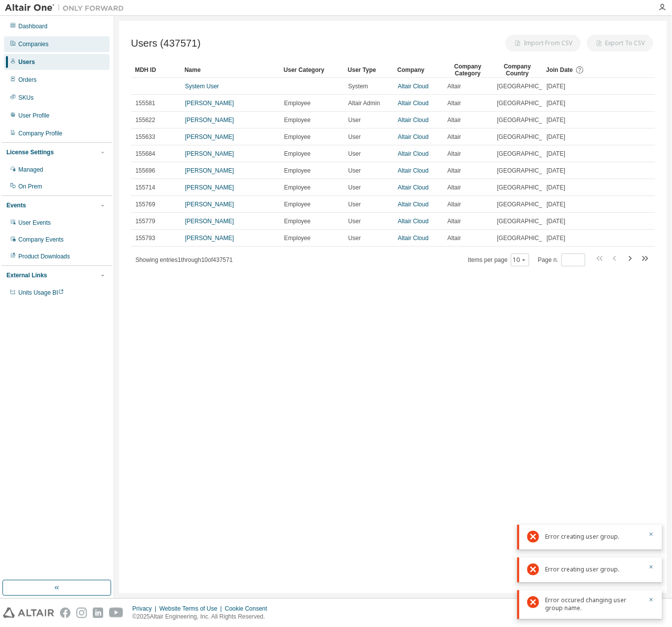 The width and height of the screenshot is (672, 627). I want to click on div: SKUs, so click(26, 98).